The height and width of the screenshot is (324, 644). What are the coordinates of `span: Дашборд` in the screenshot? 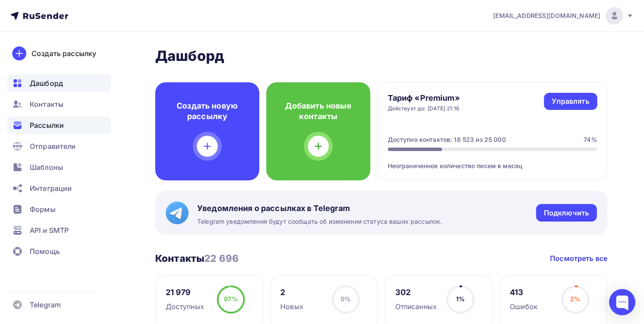 It's located at (46, 83).